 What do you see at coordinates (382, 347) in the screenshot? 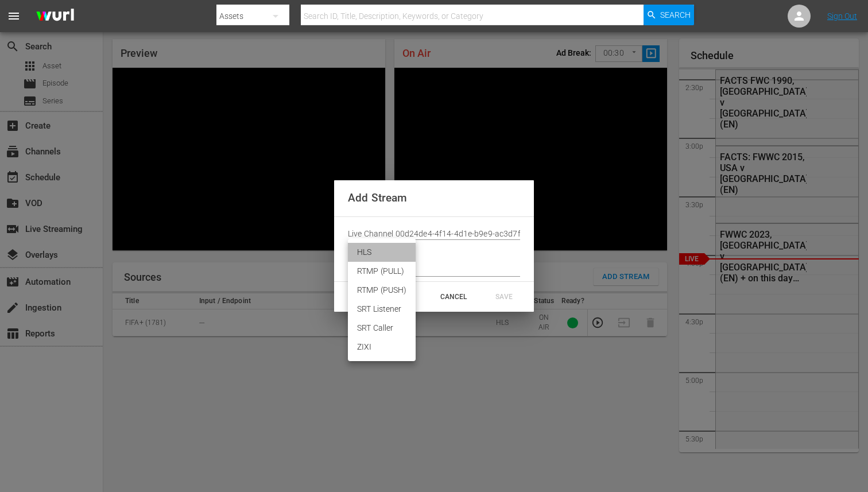
I see `li: ZIXI` at bounding box center [382, 347].